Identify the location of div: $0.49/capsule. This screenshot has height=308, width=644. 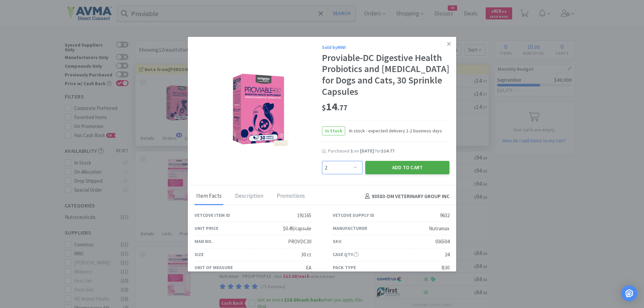
(297, 229).